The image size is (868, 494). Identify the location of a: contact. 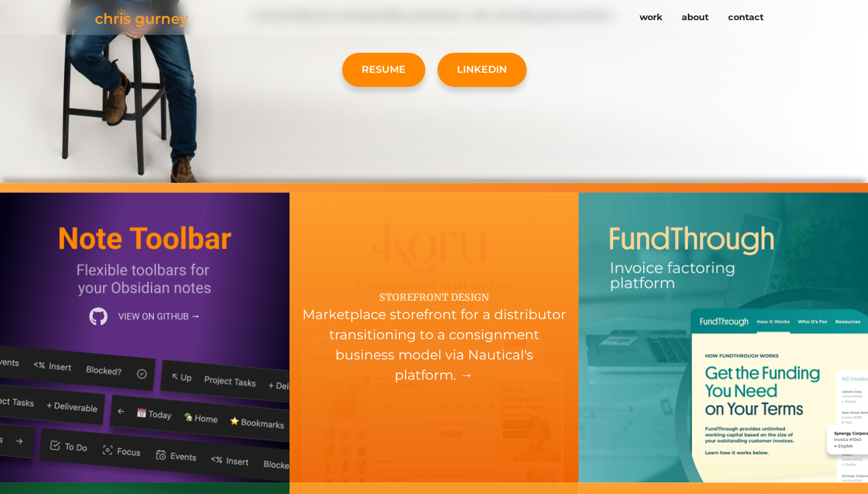
(746, 17).